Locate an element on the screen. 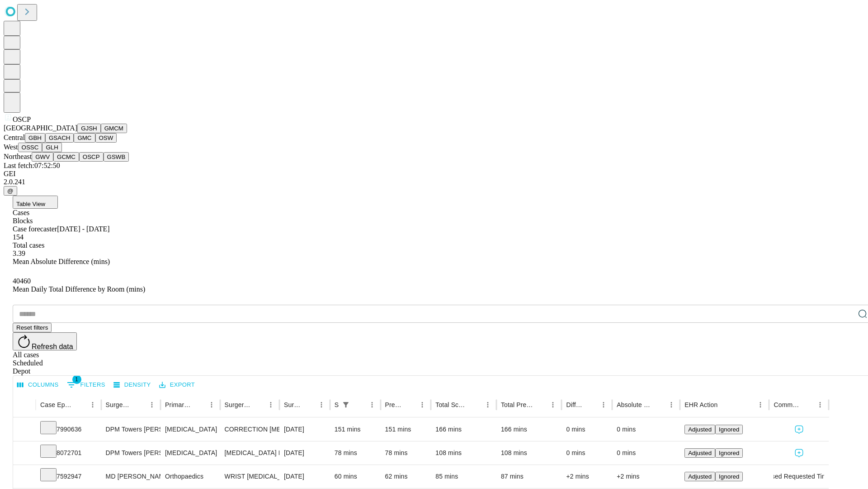 The image size is (868, 489). div: 85 mins is located at coordinates (464, 476).